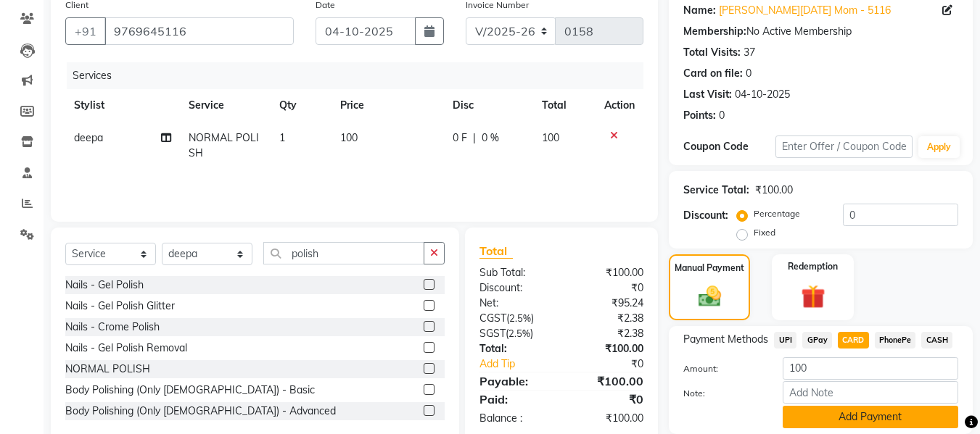 The width and height of the screenshot is (980, 434). What do you see at coordinates (86, 31) in the screenshot?
I see `button: +91` at bounding box center [86, 31].